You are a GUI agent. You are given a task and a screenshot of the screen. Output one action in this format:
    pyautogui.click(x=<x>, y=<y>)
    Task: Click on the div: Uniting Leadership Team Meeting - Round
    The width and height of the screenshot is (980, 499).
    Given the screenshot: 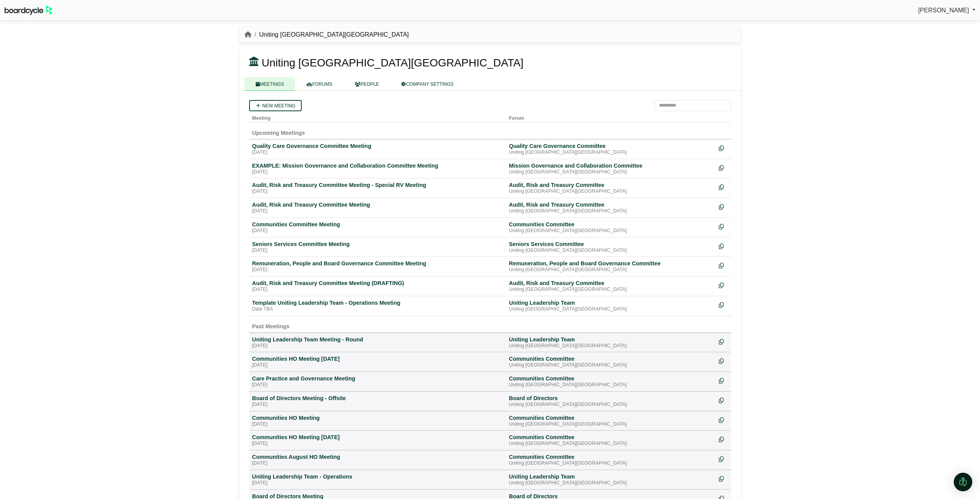 What is the action you would take?
    pyautogui.click(x=377, y=339)
    